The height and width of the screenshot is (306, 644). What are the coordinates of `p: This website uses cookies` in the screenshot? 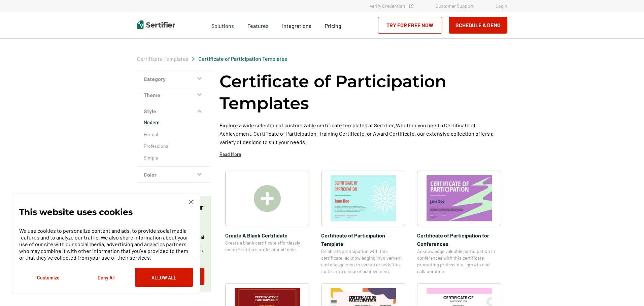 It's located at (76, 212).